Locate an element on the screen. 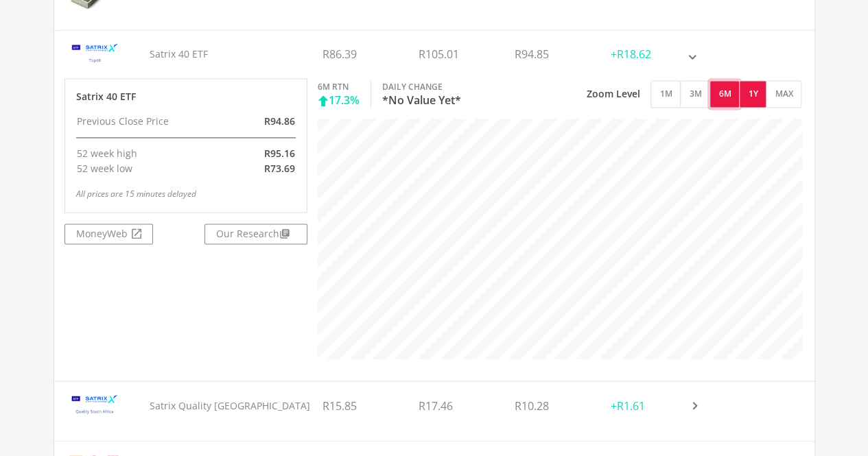 The height and width of the screenshot is (456, 868). div: R15.85 is located at coordinates (360, 405).